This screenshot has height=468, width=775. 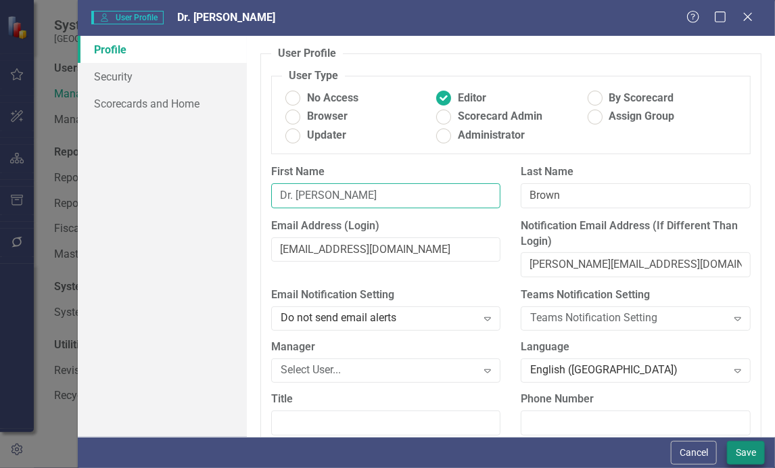 I want to click on legend: User Type, so click(x=313, y=76).